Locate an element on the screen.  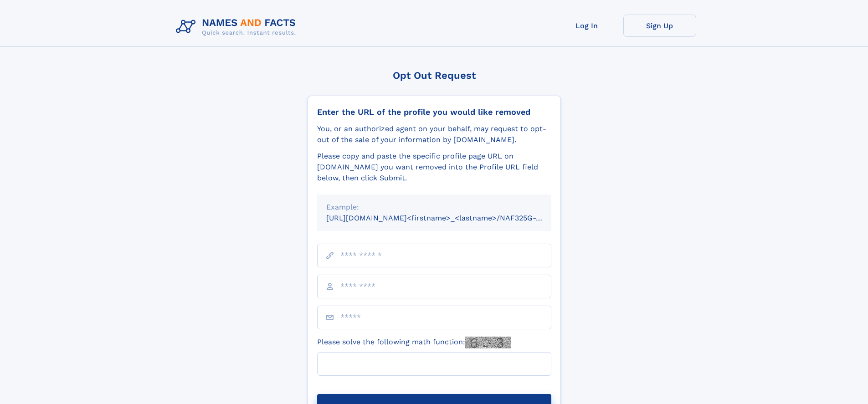
a: Log In is located at coordinates (587, 25).